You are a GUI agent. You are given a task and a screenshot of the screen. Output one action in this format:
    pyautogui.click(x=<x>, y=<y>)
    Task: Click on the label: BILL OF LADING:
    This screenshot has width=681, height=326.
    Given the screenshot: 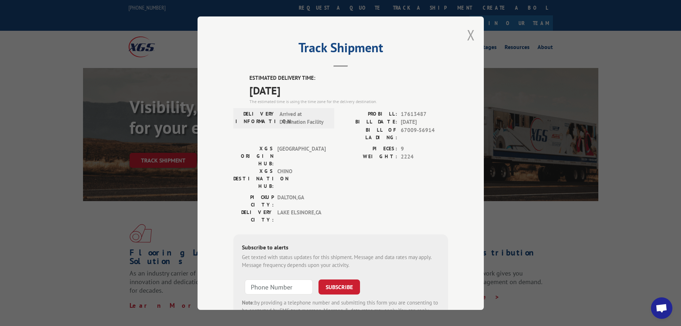 What is the action you would take?
    pyautogui.click(x=369, y=134)
    